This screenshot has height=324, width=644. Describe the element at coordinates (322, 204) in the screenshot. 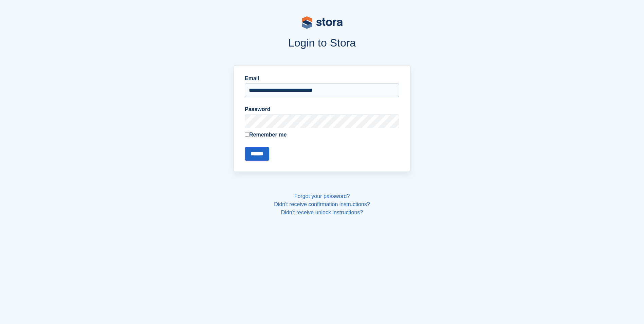

I see `a: Didn't receive confirmation instructions?` at that location.